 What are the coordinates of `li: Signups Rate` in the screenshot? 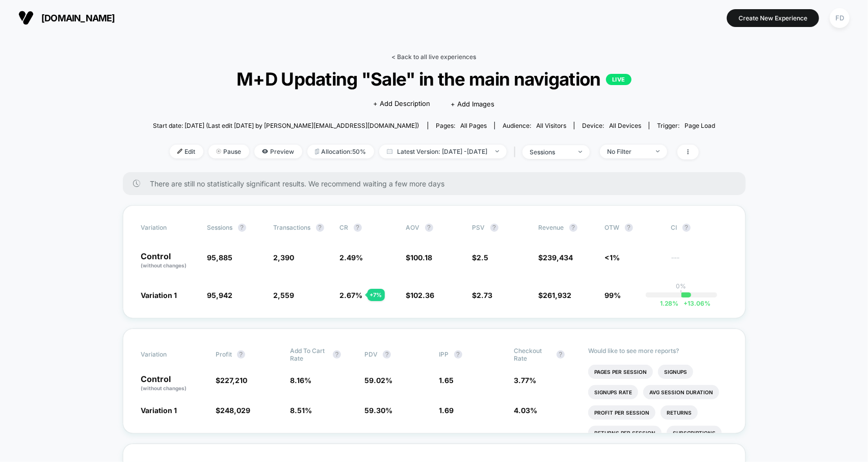 It's located at (613, 392).